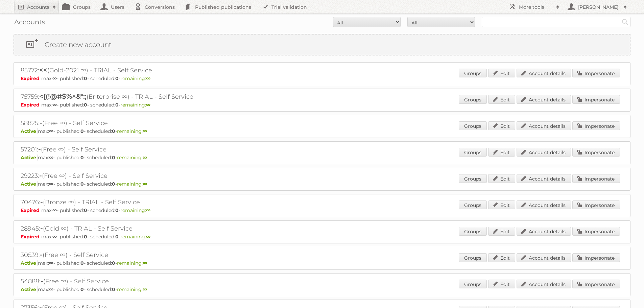  Describe the element at coordinates (139, 123) in the screenshot. I see `h2: 58825: (Free ∞) - Self Service` at that location.